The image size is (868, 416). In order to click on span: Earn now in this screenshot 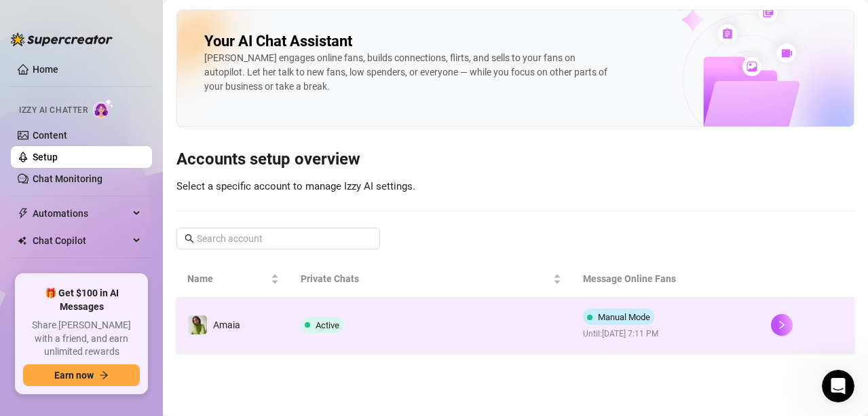, I will do `click(74, 375)`.